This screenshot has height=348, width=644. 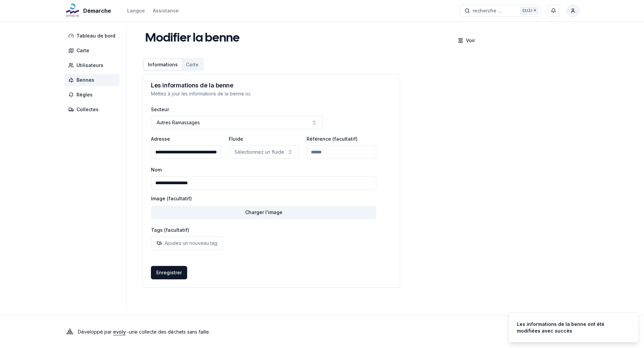 I want to click on span: Tableau de bord, so click(x=96, y=36).